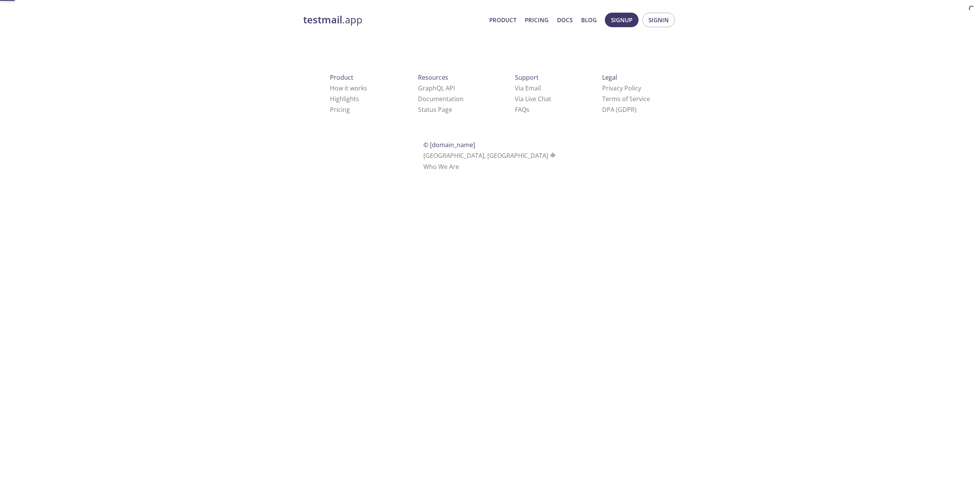 The width and height of the screenshot is (980, 487). Describe the element at coordinates (393, 20) in the screenshot. I see `a: testmail.app` at that location.